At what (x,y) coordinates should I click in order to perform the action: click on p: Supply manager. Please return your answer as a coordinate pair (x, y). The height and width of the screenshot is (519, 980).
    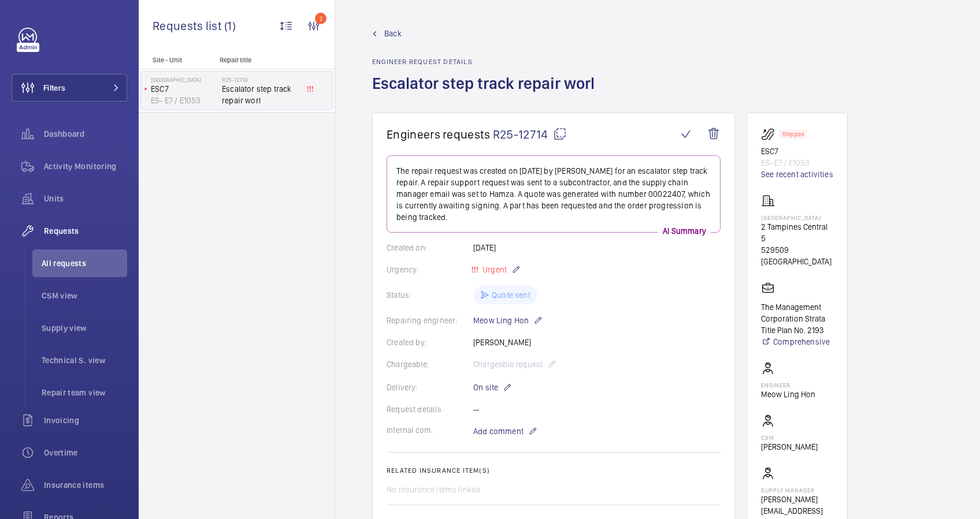
    Looking at the image, I should click on (796, 490).